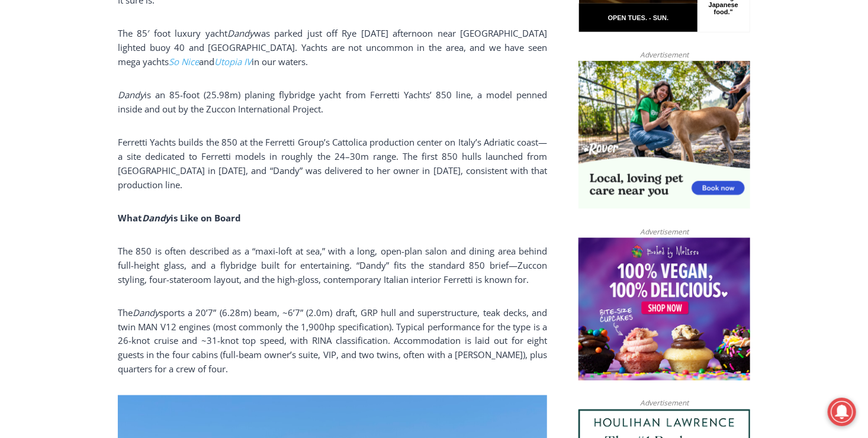 Image resolution: width=868 pixels, height=438 pixels. Describe the element at coordinates (429, 57) in the screenshot. I see `div: Apply Now <> summer and RHS senior internships available` at that location.